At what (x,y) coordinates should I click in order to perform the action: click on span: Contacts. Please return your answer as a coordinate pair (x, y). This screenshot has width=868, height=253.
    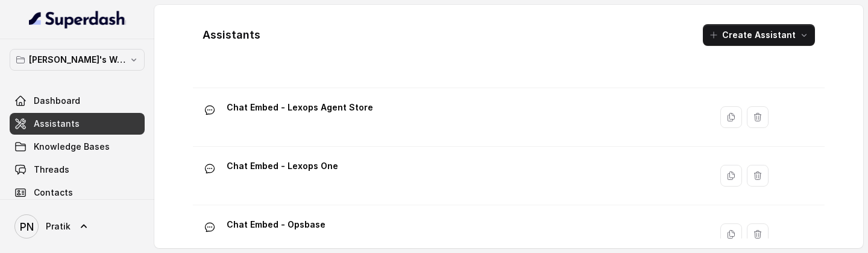
    Looking at the image, I should click on (53, 193).